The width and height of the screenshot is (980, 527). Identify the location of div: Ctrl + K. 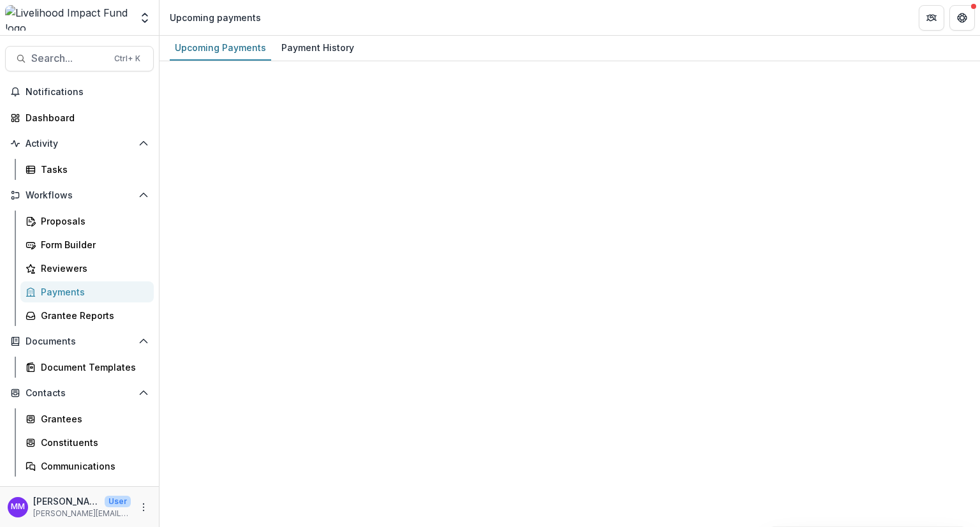
(127, 59).